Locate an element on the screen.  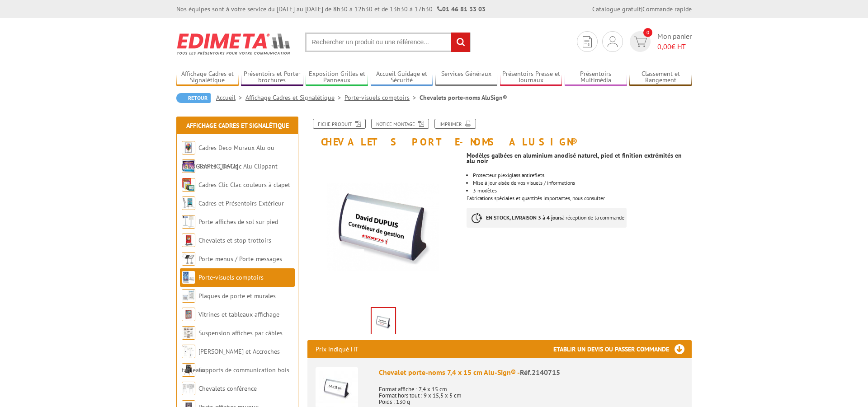
input: rechercher is located at coordinates (460, 42).